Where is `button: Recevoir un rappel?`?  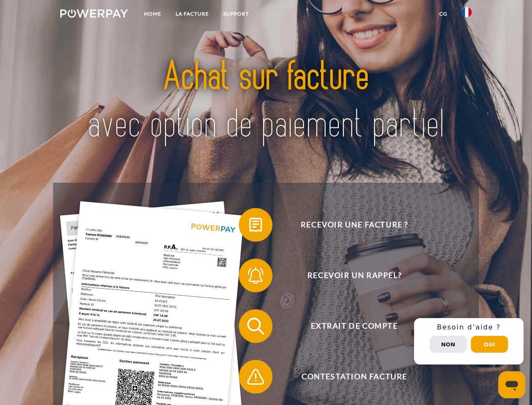
button: Recevoir un rappel? is located at coordinates (348, 276).